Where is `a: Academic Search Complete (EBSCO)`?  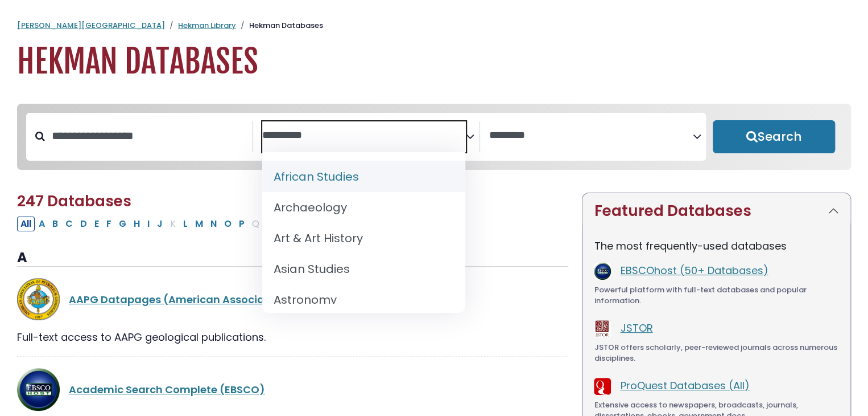
a: Academic Search Complete (EBSCO) is located at coordinates (167, 389).